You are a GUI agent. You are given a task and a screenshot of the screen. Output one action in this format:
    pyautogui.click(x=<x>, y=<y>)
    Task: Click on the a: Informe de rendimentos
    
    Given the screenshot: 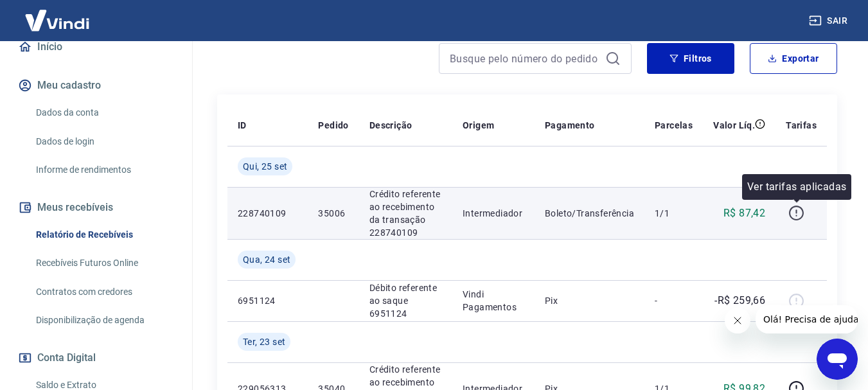 What is the action you would take?
    pyautogui.click(x=104, y=170)
    